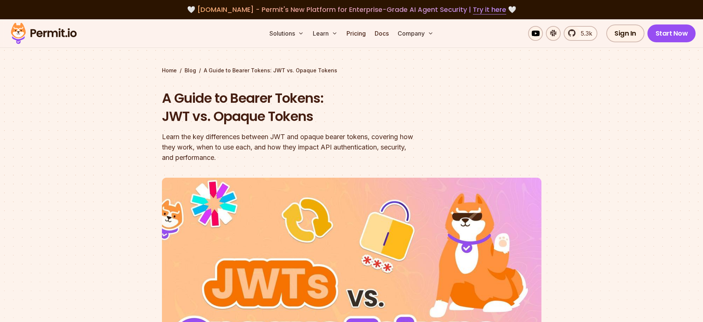 The height and width of the screenshot is (322, 703). Describe the element at coordinates (304, 147) in the screenshot. I see `div: Learn the key differences between JWT and opaque bearer tokens, covering how they work, when to u...` at that location.